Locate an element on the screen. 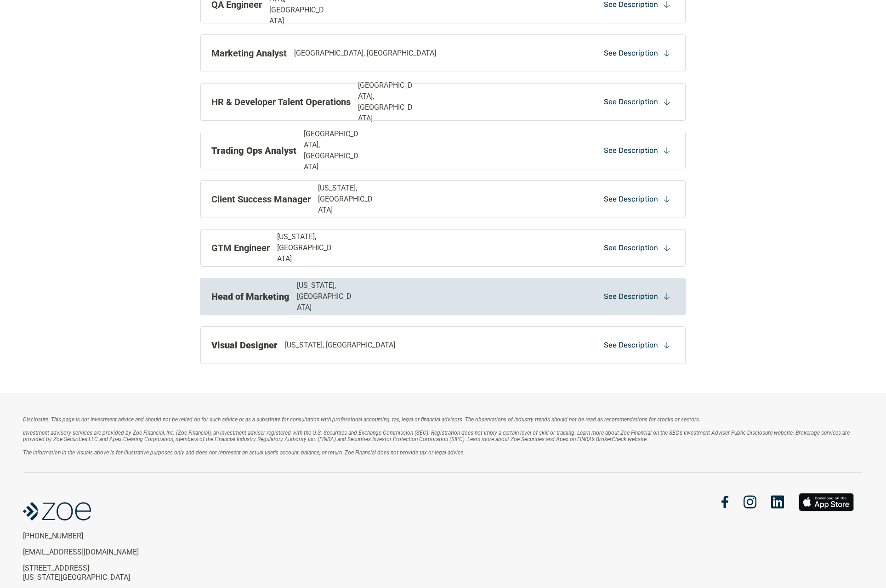  p: Marketing Analyst is located at coordinates (249, 53).